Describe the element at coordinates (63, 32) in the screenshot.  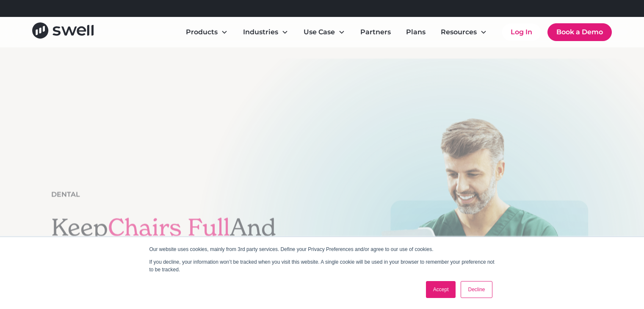
I see `a: home` at that location.